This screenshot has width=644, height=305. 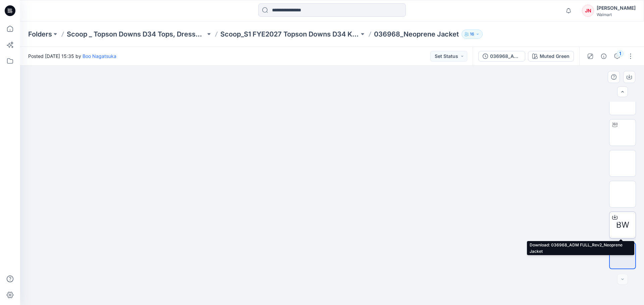 What do you see at coordinates (505, 56) in the screenshot?
I see `div: 036968_ADM FULL_Rev2_Neoprene Jacket` at bounding box center [505, 56].